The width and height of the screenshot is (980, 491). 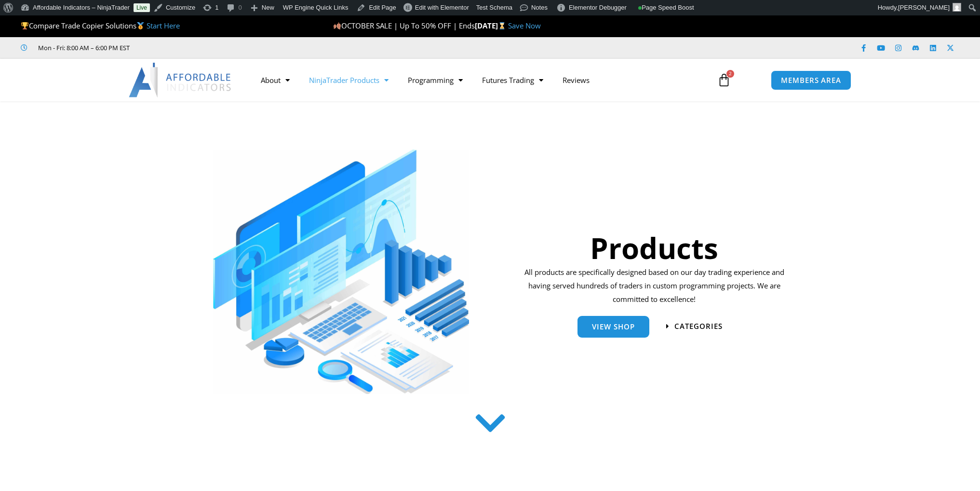 What do you see at coordinates (142, 8) in the screenshot?
I see `a: Live` at bounding box center [142, 8].